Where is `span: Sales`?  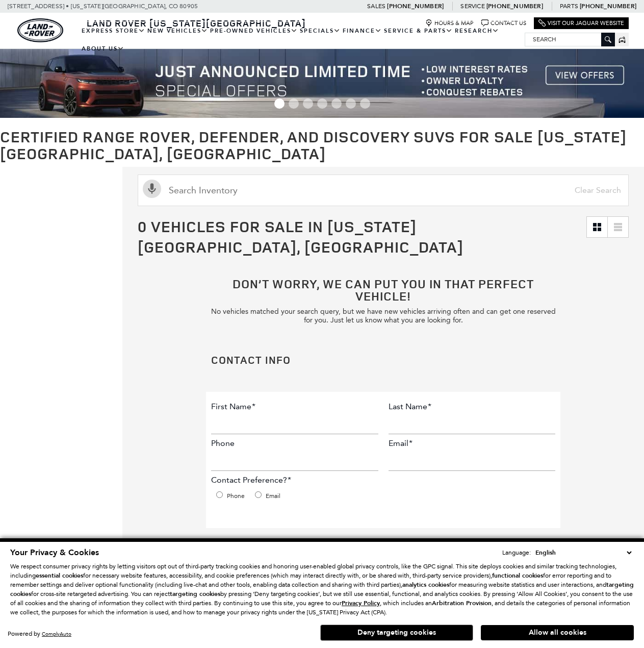
span: Sales is located at coordinates (376, 6).